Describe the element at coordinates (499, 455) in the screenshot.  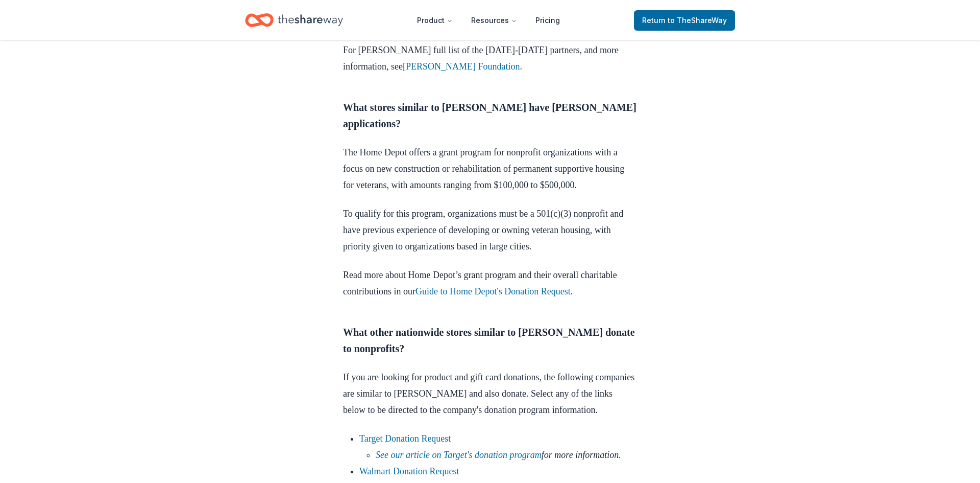
I see `em: for more information.` at that location.